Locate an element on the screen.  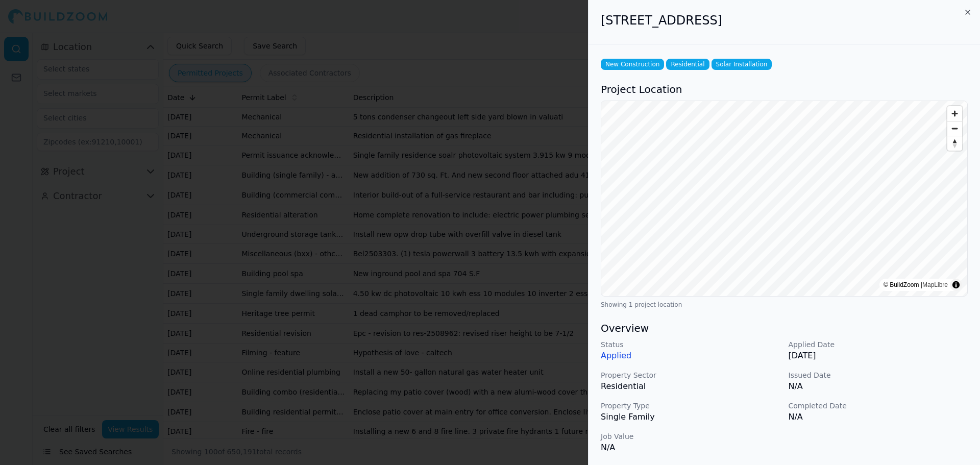
div: © BuildZoom | is located at coordinates (916, 285).